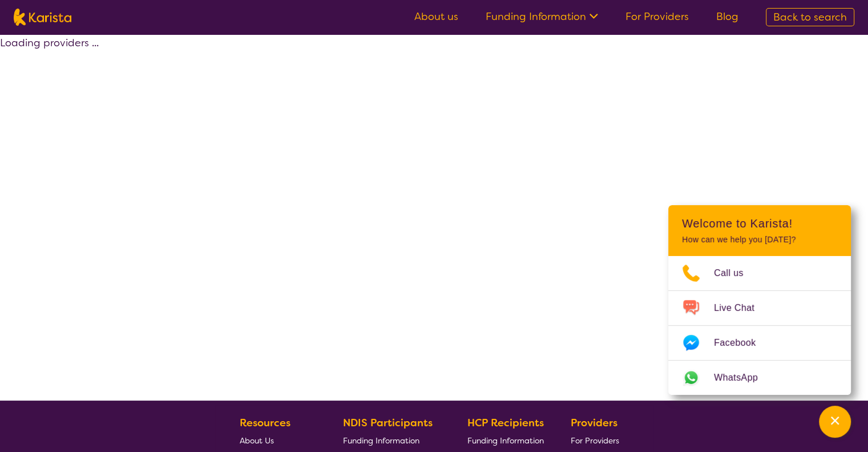 The height and width of the screenshot is (452, 868). What do you see at coordinates (759, 300) in the screenshot?
I see `div: Channel Menu` at bounding box center [759, 300].